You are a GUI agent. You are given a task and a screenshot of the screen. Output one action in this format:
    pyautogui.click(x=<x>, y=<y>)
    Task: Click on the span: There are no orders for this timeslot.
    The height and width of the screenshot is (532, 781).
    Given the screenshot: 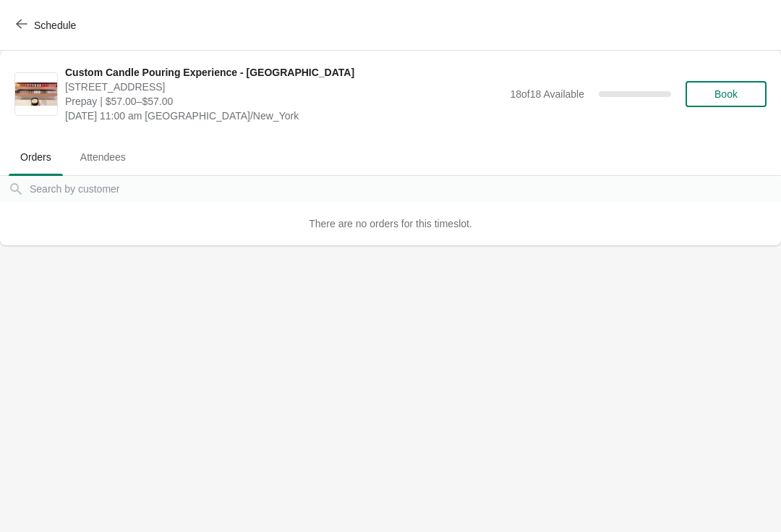 What is the action you would take?
    pyautogui.click(x=390, y=224)
    